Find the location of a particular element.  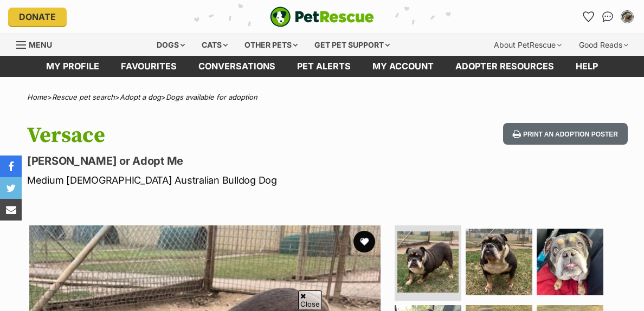

ul: Account quick links is located at coordinates (608, 17).